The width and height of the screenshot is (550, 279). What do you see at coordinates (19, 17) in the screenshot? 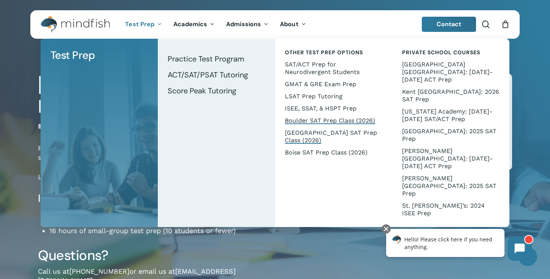
I see `img: Avatar` at bounding box center [19, 17].